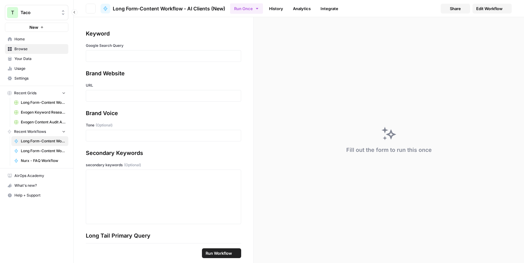 The image size is (524, 263). Describe the element at coordinates (455, 9) in the screenshot. I see `button: Share` at that location.